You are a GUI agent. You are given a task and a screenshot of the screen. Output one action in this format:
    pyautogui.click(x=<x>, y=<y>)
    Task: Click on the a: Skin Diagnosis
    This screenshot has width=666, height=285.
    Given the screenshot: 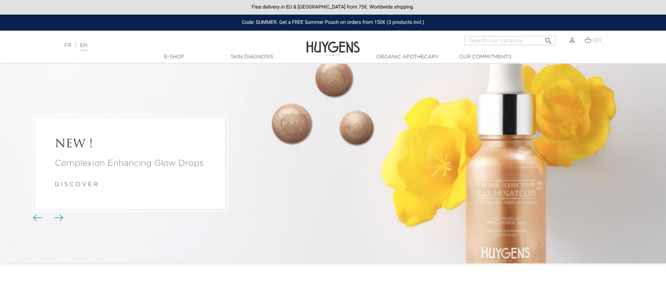 What is the action you would take?
    pyautogui.click(x=252, y=57)
    